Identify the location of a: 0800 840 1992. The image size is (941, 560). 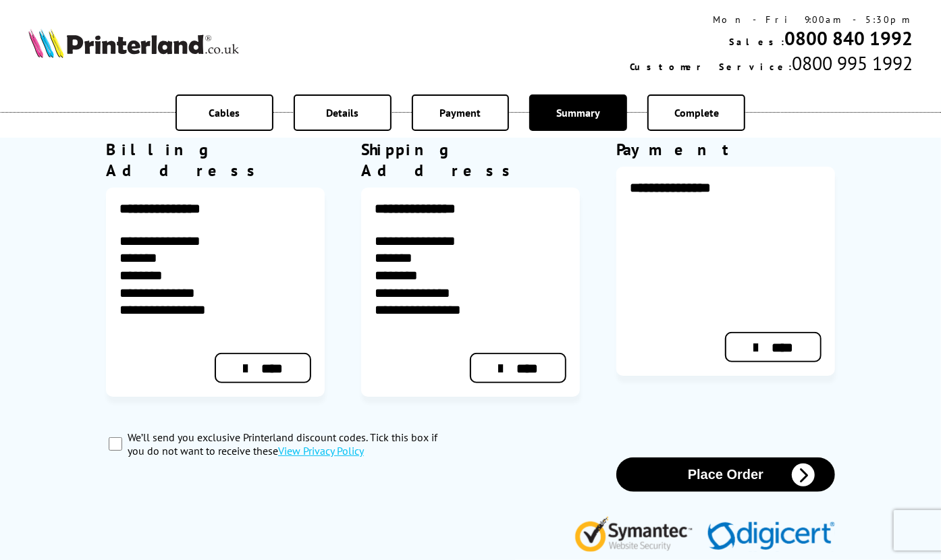
(848, 38).